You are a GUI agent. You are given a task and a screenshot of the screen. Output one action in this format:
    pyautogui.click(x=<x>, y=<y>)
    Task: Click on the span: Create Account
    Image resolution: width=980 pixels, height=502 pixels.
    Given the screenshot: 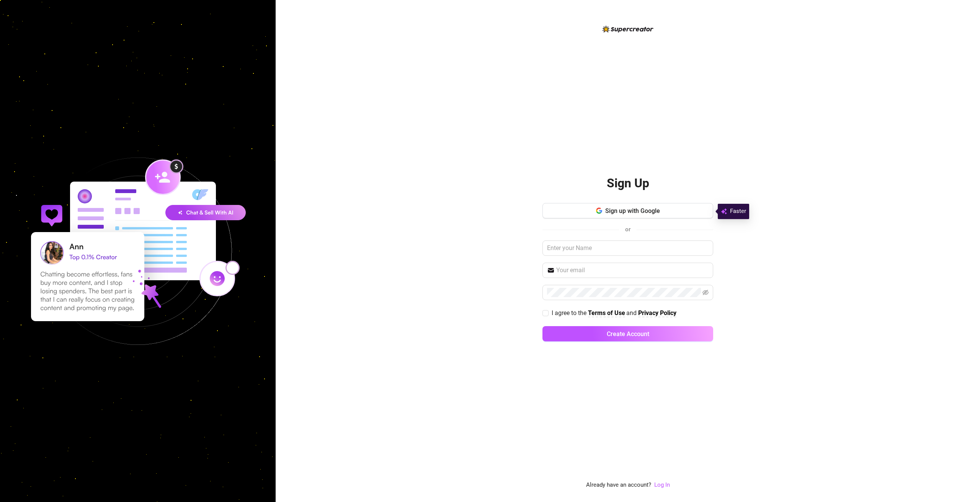 What is the action you would take?
    pyautogui.click(x=628, y=334)
    